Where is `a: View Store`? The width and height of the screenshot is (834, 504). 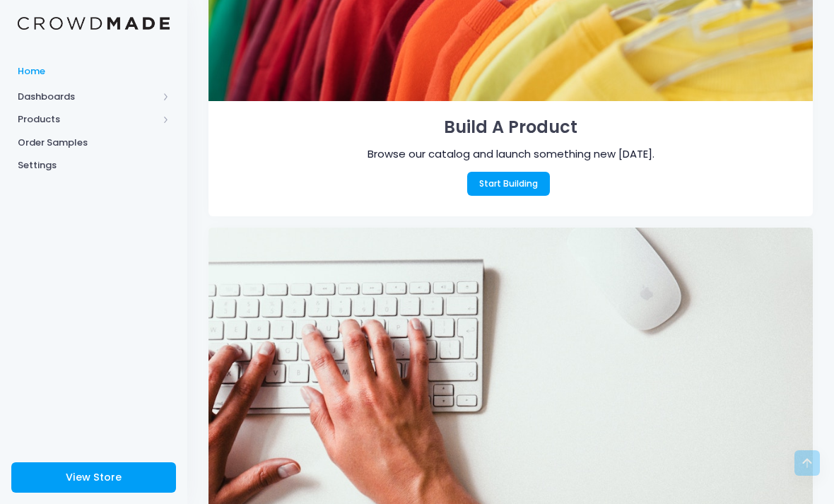 a: View Store is located at coordinates (94, 477).